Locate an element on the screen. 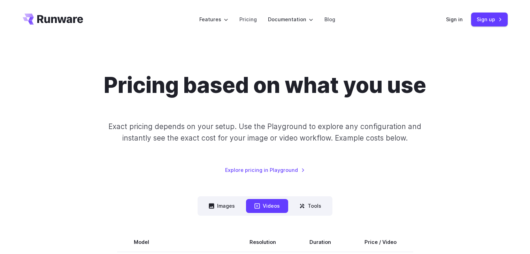 The height and width of the screenshot is (254, 530). th: Model is located at coordinates (175, 243).